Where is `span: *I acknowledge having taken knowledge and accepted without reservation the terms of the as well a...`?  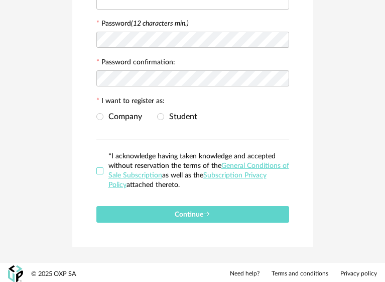 span: *I acknowledge having taken knowledge and accepted without reservation the terms of the as well a... is located at coordinates (199, 170).